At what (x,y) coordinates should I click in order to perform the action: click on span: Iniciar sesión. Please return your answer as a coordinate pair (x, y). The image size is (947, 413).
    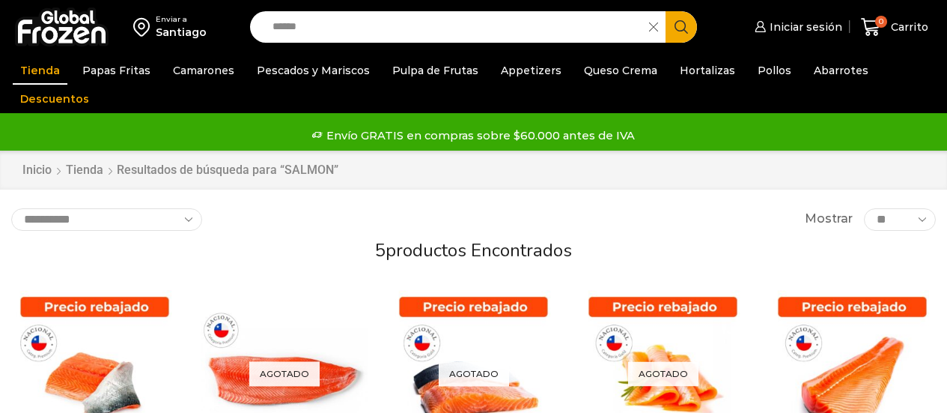
    Looking at the image, I should click on (804, 27).